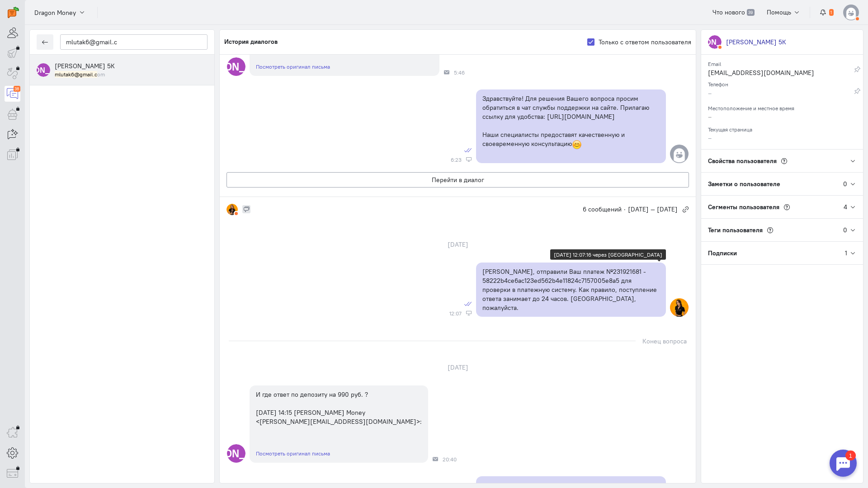  What do you see at coordinates (455, 313) in the screenshot?
I see `span: 12:07` at bounding box center [455, 313].